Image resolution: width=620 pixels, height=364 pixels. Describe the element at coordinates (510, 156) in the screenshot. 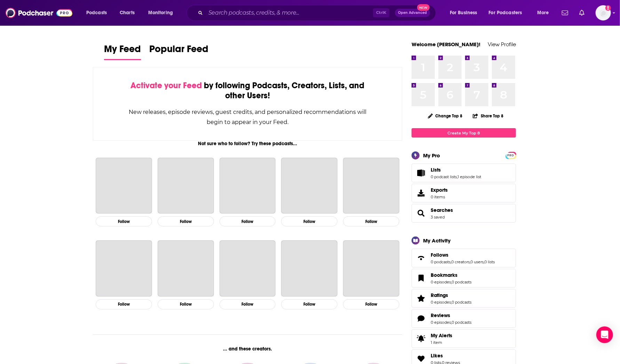

I see `span: PRO` at that location.